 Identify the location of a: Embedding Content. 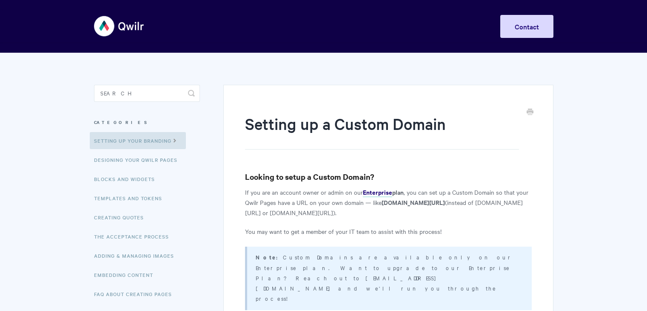
(127, 274).